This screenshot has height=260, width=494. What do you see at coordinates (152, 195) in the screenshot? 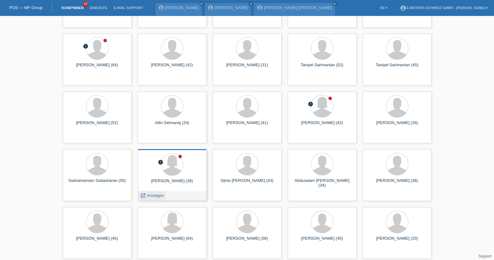
I see `a: launch Anzeigen` at bounding box center [152, 195].